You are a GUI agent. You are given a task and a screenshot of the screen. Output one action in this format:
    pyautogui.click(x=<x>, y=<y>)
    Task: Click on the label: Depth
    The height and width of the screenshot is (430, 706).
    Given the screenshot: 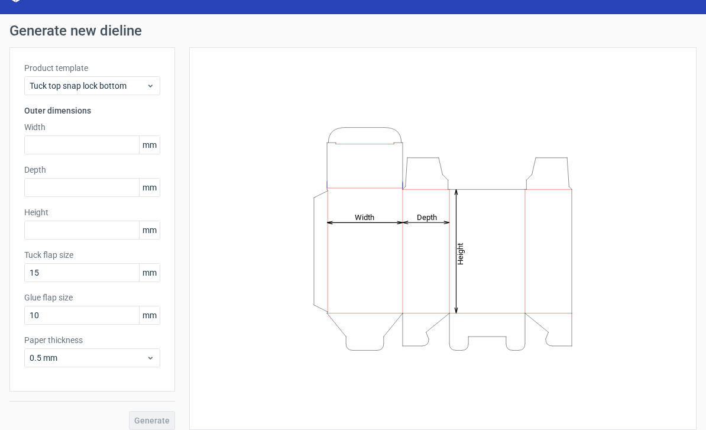 What is the action you would take?
    pyautogui.click(x=92, y=170)
    